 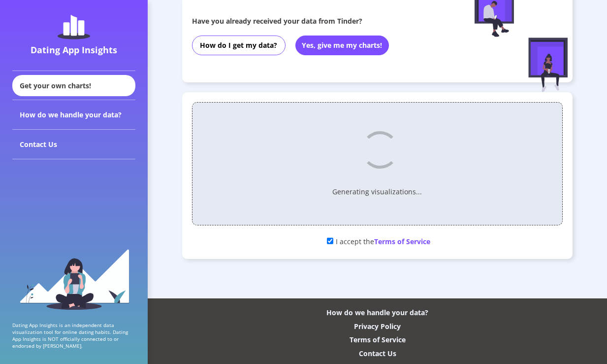 What do you see at coordinates (548, 64) in the screenshot?
I see `img: female-figure-sitting.afd5d174.svg` at bounding box center [548, 64].